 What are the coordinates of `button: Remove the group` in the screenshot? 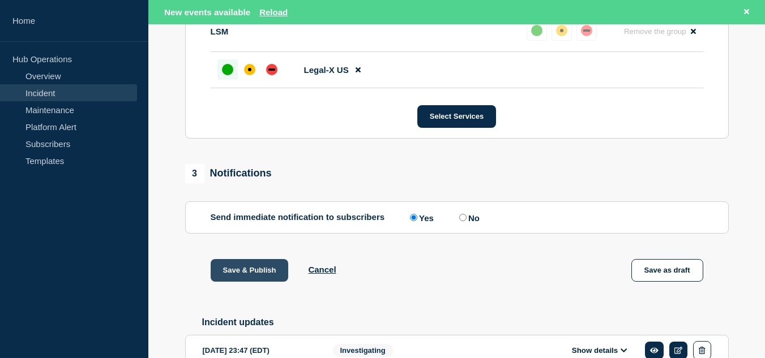 It's located at (660, 31).